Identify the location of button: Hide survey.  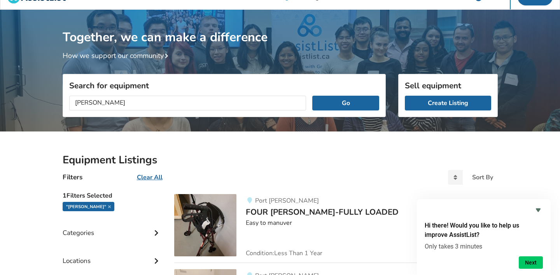
(538, 210).